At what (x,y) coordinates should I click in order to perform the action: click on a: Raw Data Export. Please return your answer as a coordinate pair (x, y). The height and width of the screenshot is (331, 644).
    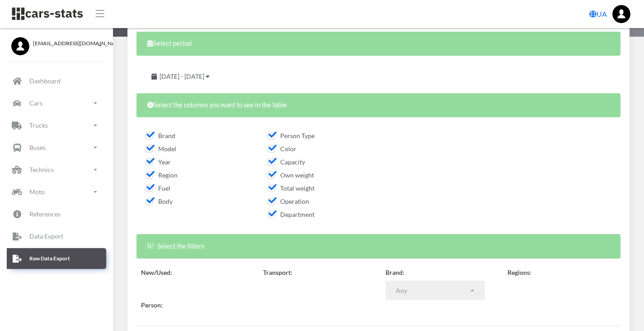
    Looking at the image, I should click on (56, 259).